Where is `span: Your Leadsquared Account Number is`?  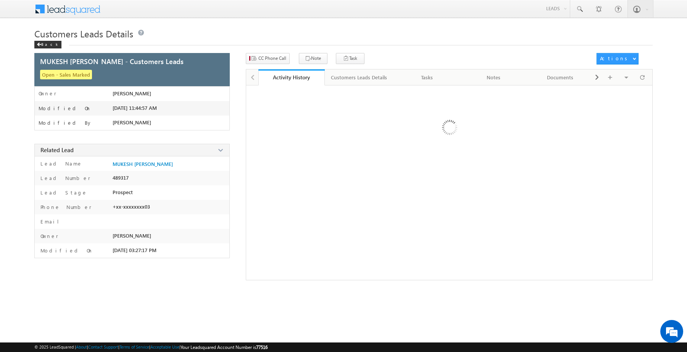 span: Your Leadsquared Account Number is is located at coordinates (224, 347).